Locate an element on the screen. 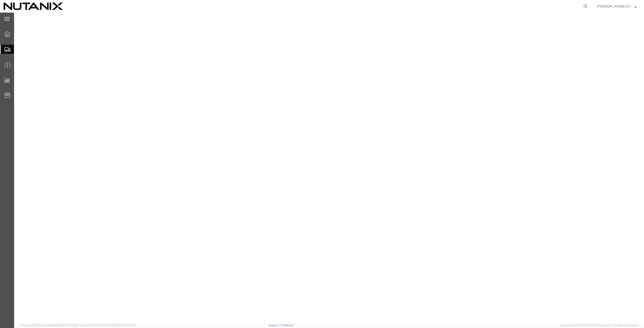 The height and width of the screenshot is (328, 644). span: Client: 2025.18.0-27d3021 is located at coordinates (108, 325).